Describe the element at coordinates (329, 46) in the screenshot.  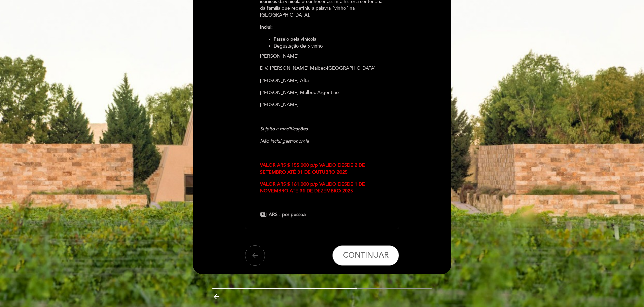
I see `li: Degustação de 5 vinho` at that location.